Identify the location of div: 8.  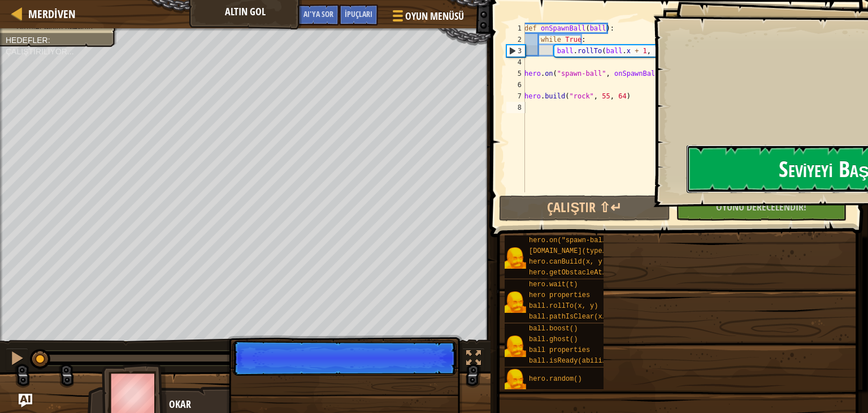
(515, 107).